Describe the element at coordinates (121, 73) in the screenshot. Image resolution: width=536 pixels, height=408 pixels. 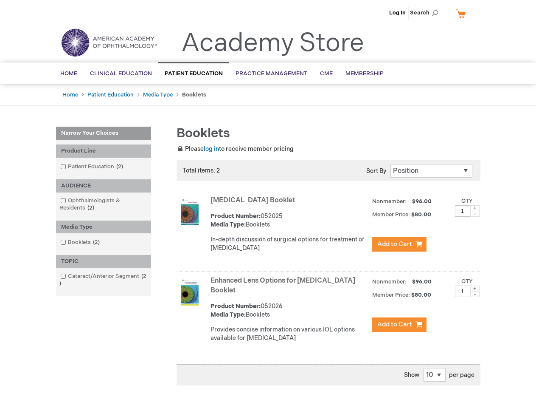
I see `span: Clinical Education` at that location.